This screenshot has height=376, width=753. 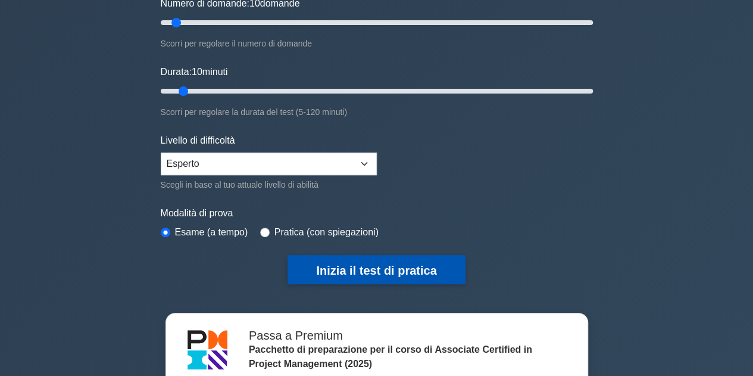 I want to click on button: Inizia il test di pratica, so click(x=376, y=269).